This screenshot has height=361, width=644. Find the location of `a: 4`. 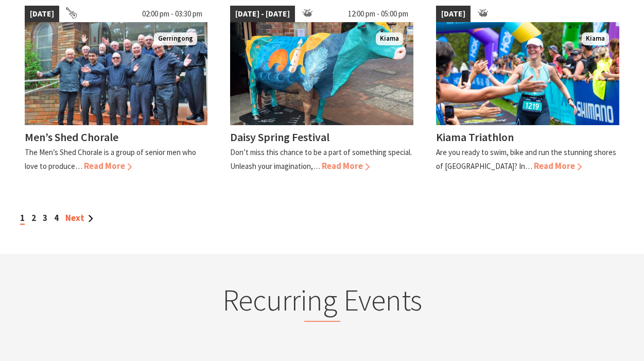

a: 4 is located at coordinates (56, 218).